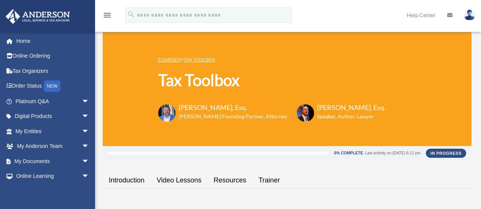  I want to click on div: NEW, so click(52, 86).